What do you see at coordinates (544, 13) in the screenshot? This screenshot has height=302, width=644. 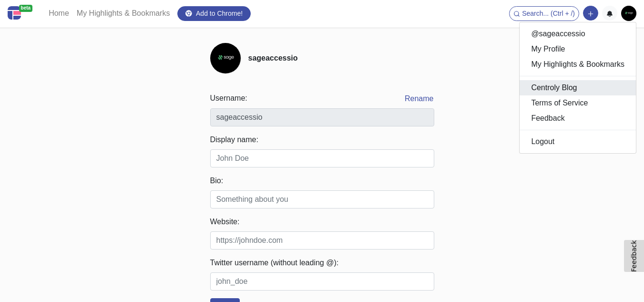 I see `button: Search... (Ctrl + /)` at bounding box center [544, 13].